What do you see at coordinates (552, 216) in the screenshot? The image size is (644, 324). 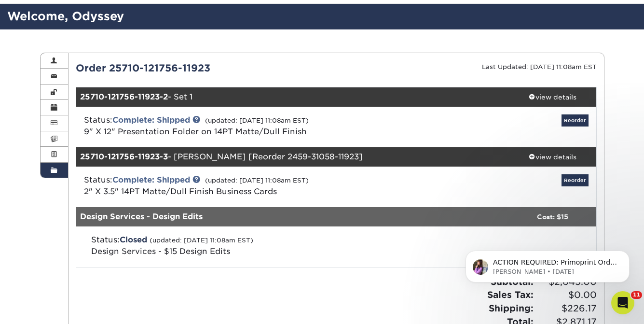 I see `strong: Cost: $15` at bounding box center [552, 216].